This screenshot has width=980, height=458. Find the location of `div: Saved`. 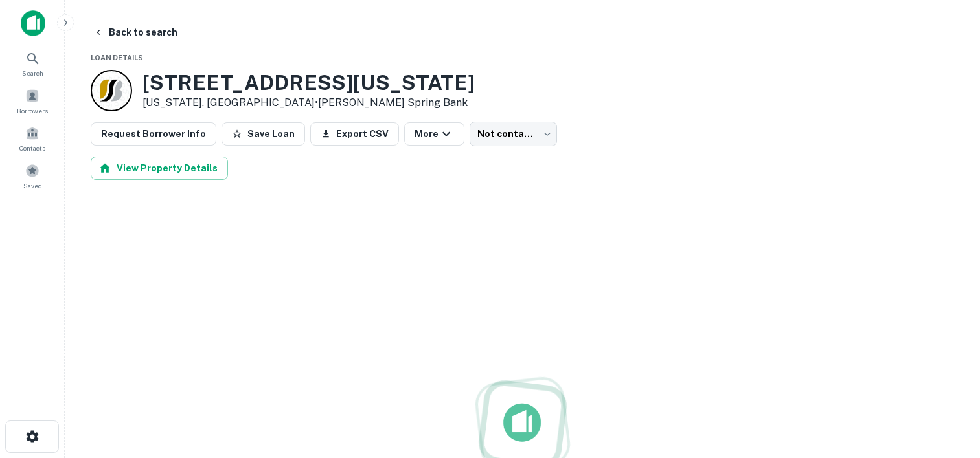

div: Saved is located at coordinates (33, 176).